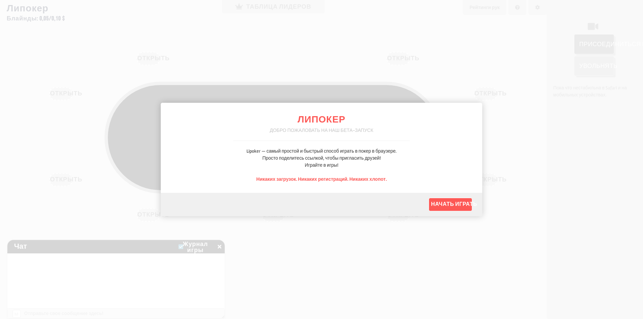 The width and height of the screenshot is (643, 319). What do you see at coordinates (321, 120) in the screenshot?
I see `font: Липокер` at bounding box center [321, 120].